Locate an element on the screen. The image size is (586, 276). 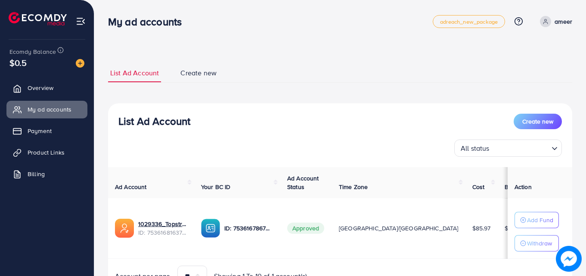
span: Overview is located at coordinates (41, 88).